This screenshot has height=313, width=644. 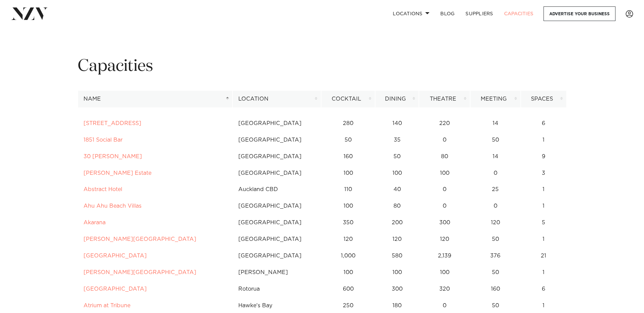 I want to click on a: BLOG, so click(x=447, y=14).